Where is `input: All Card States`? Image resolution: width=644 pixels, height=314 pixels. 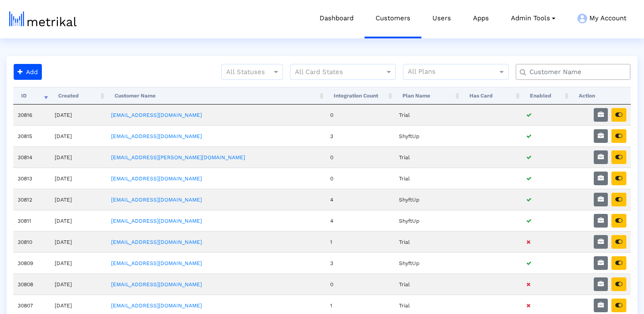 input: All Card States is located at coordinates (335, 72).